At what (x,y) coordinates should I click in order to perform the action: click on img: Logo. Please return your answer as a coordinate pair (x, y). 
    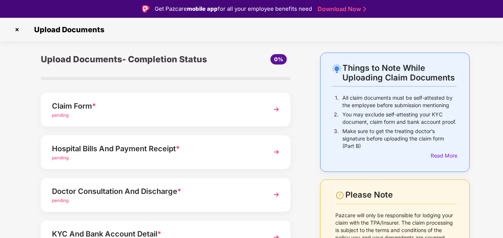
    Looking at the image, I should click on (146, 9).